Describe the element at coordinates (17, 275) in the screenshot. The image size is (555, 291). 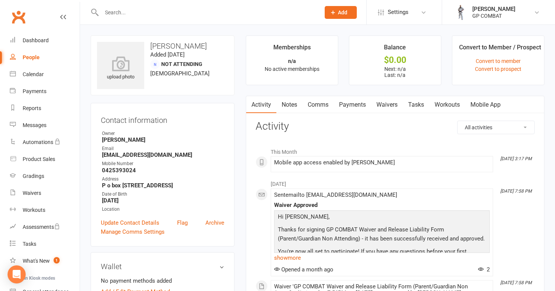
I see `div: Open Intercom Messenger` at that location.